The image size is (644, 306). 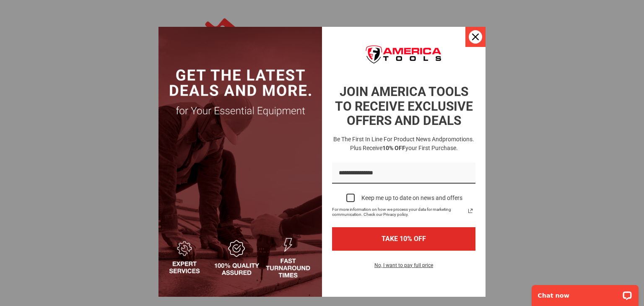 What do you see at coordinates (475, 37) in the screenshot?
I see `svg: close icon` at bounding box center [475, 37].